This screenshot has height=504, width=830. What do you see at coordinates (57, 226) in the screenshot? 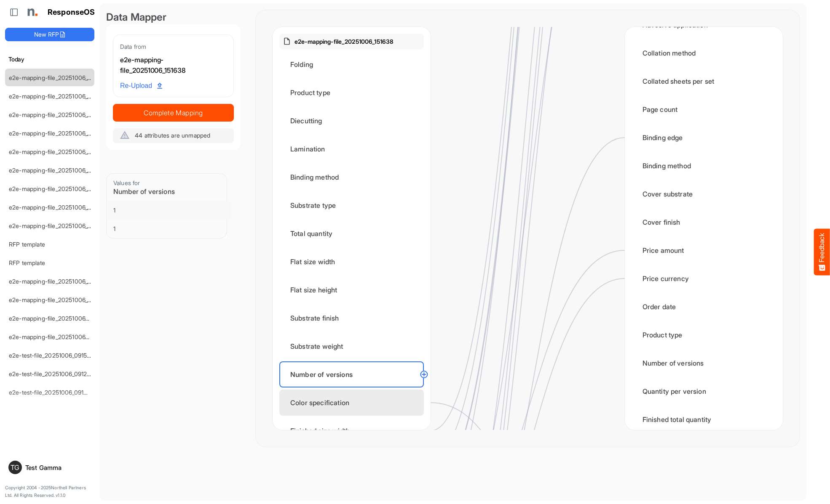
I see `a: e2e-mapping-file_20251006_123619` at bounding box center [57, 226].